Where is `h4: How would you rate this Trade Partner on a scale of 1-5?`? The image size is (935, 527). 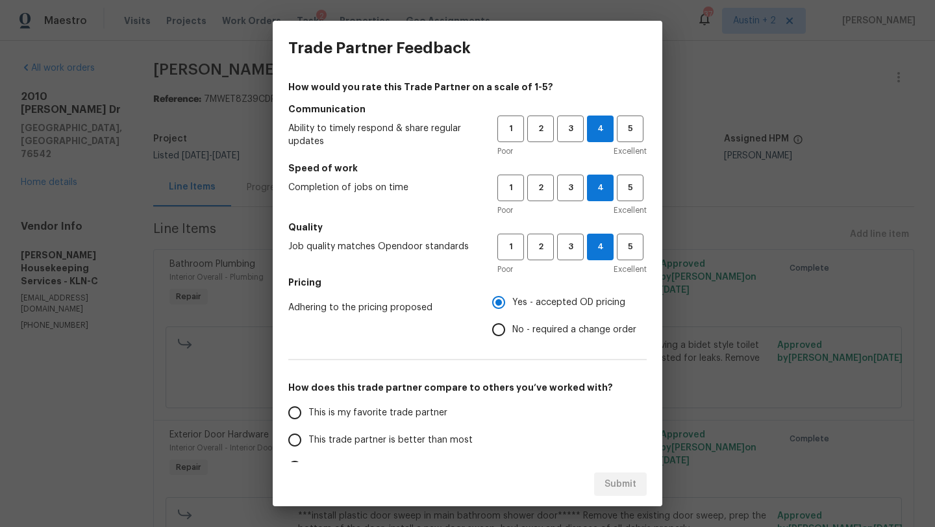 h4: How would you rate this Trade Partner on a scale of 1-5? is located at coordinates (467, 87).